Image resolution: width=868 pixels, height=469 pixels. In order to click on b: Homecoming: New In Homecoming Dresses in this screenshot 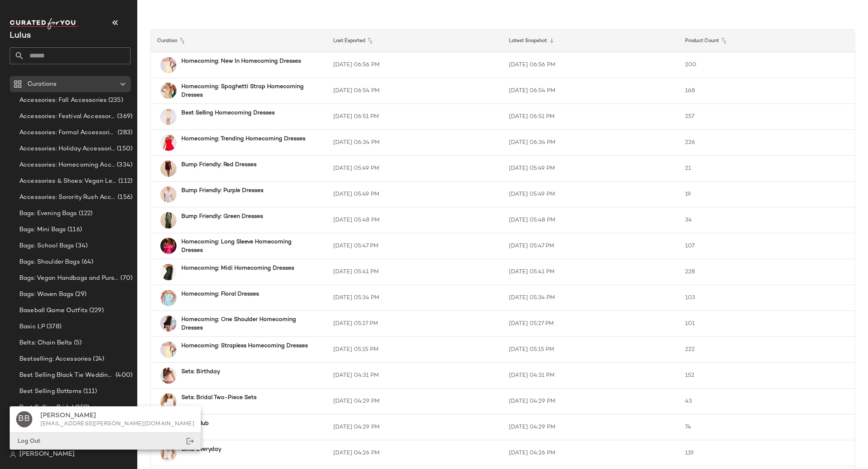, I will do `click(241, 61)`.